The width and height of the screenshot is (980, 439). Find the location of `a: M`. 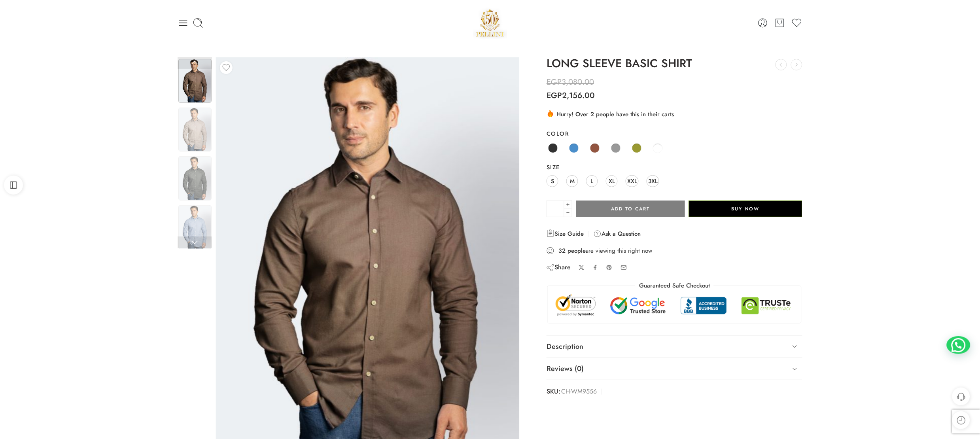

a: M is located at coordinates (572, 181).